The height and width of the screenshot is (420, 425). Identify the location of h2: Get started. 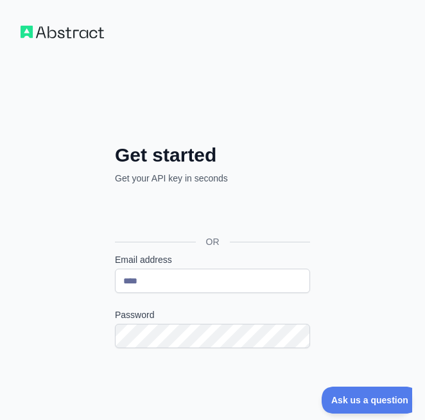
(212, 155).